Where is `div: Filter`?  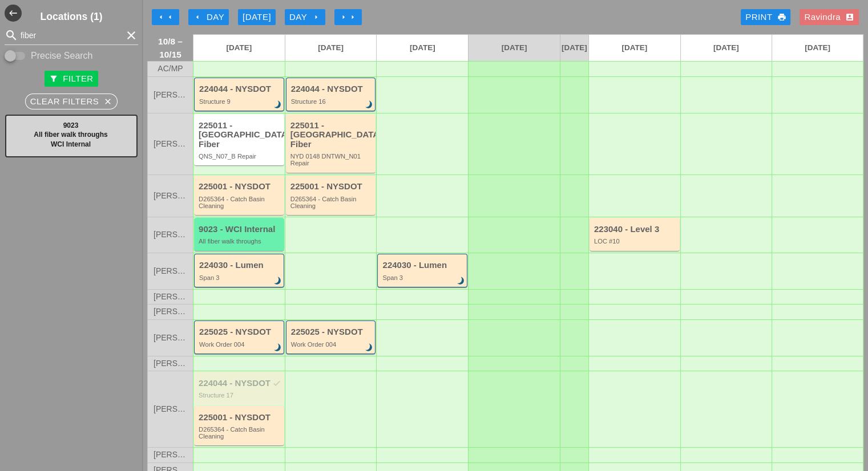 div: Filter is located at coordinates (71, 79).